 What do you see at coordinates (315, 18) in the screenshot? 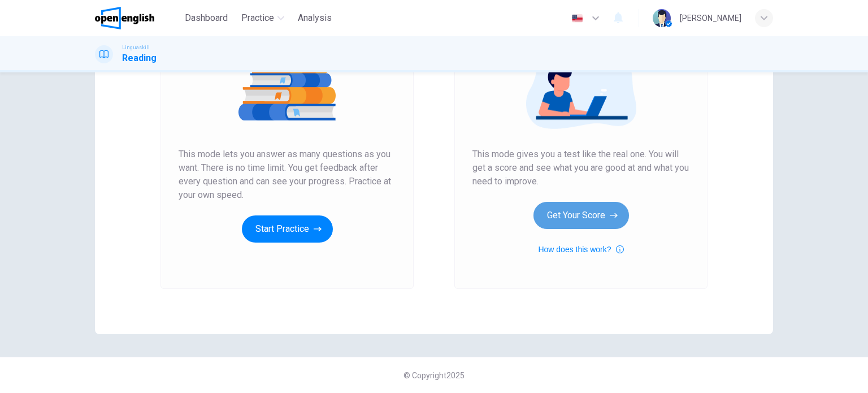
I see `span: Analysis` at bounding box center [315, 18].